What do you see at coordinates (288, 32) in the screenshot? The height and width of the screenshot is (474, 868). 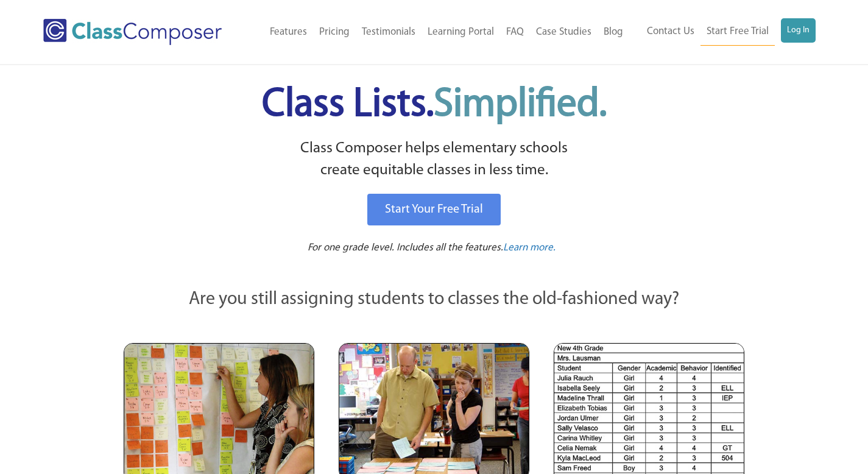 I see `a: Features` at bounding box center [288, 32].